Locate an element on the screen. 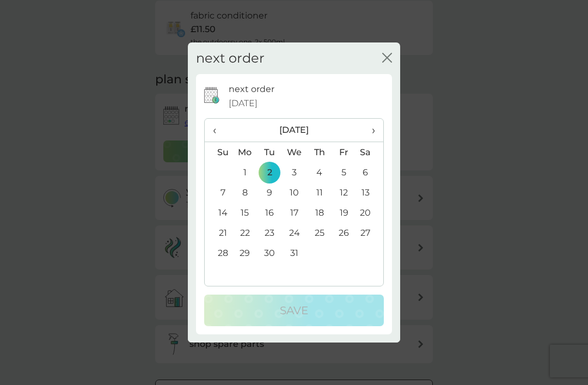 Image resolution: width=588 pixels, height=385 pixels. td: 23 is located at coordinates (270, 233).